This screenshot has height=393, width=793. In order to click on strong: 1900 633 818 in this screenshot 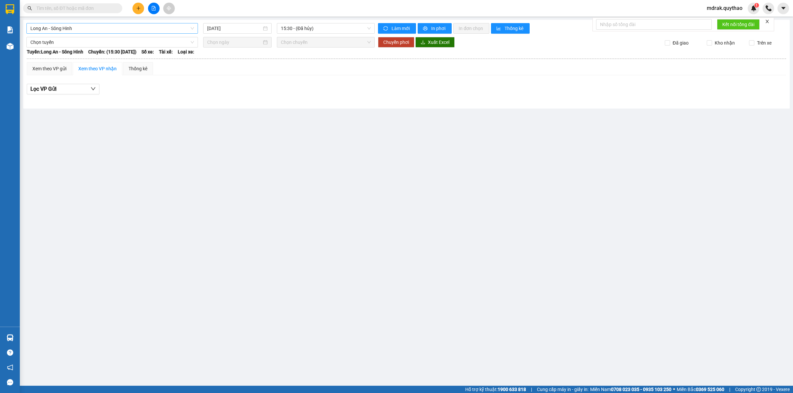, I will do `click(512, 390)`.